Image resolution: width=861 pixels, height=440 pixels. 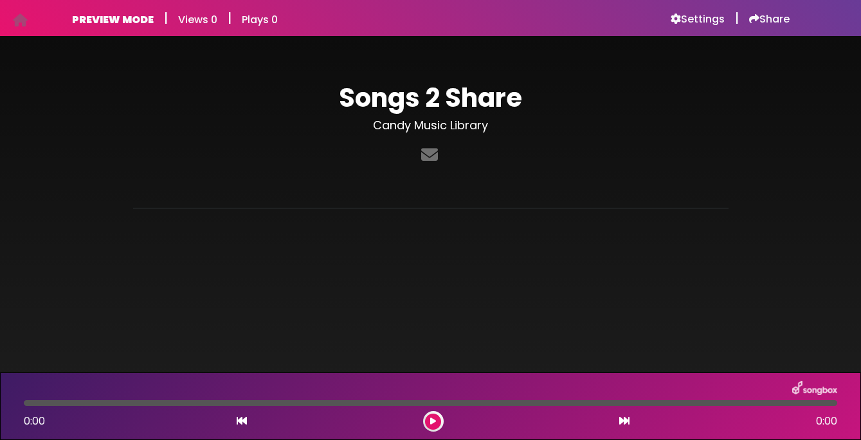 I want to click on h1: Songs 2 Share, so click(x=431, y=98).